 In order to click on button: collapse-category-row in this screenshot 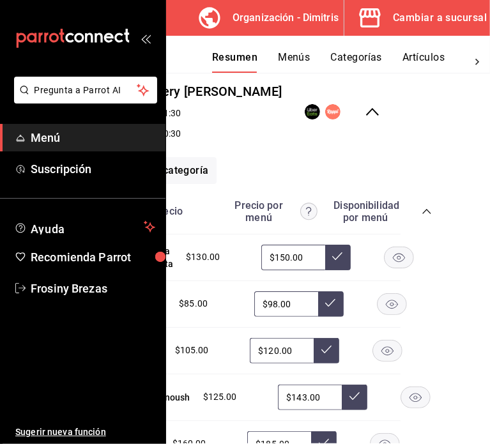, I will do `click(427, 212)`.